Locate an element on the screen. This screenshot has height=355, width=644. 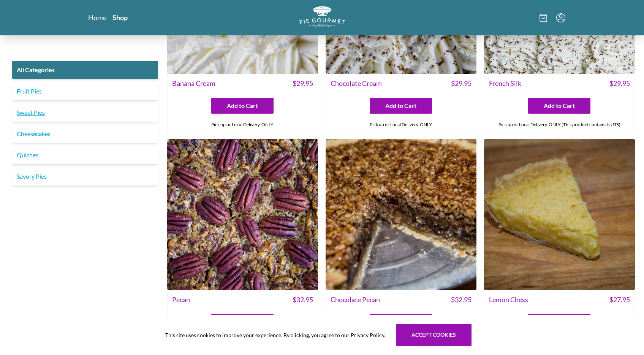
a: Savory Pies is located at coordinates (85, 176).